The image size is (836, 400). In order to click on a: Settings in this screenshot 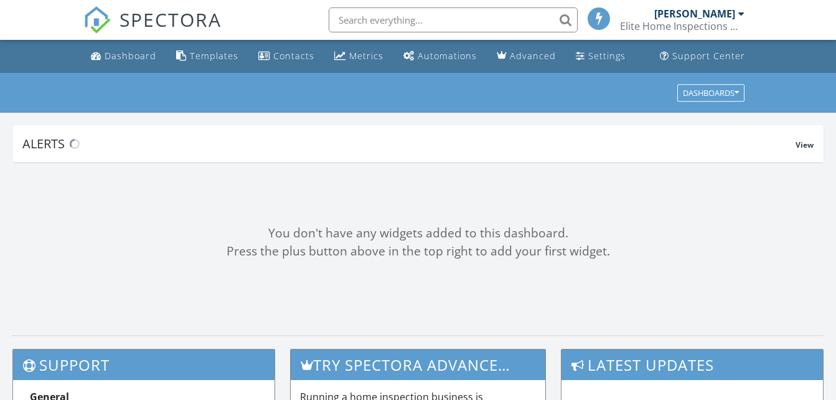, I will do `click(601, 56)`.